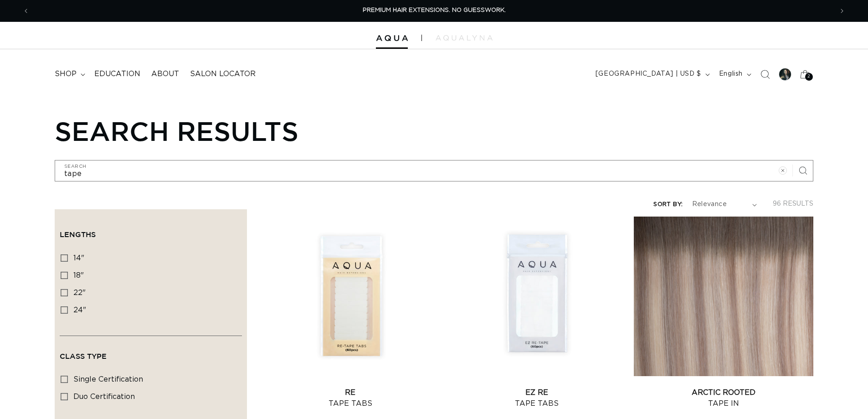 Image resolution: width=868 pixels, height=419 pixels. I want to click on img: Aqua Hair Extensions, so click(392, 38).